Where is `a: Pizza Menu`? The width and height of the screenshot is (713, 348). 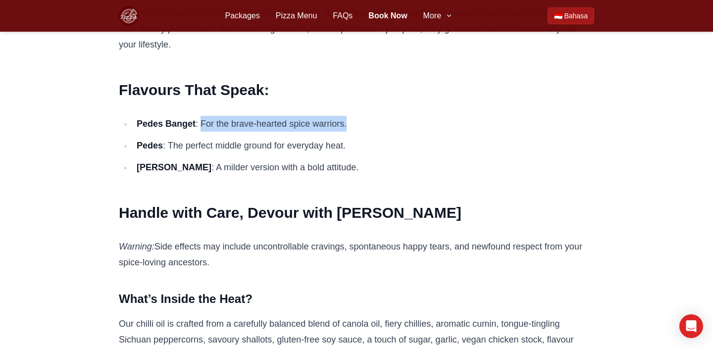
a: Pizza Menu is located at coordinates (297, 16).